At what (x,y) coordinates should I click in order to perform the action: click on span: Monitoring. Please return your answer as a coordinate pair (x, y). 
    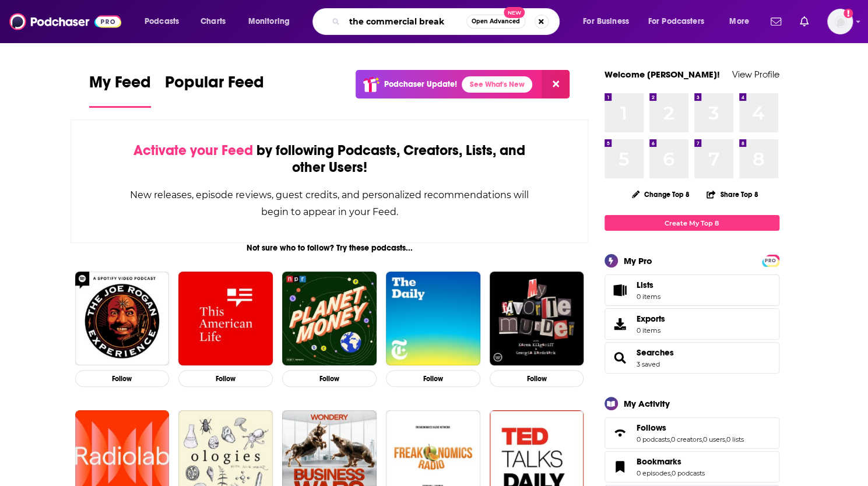
    Looking at the image, I should click on (269, 22).